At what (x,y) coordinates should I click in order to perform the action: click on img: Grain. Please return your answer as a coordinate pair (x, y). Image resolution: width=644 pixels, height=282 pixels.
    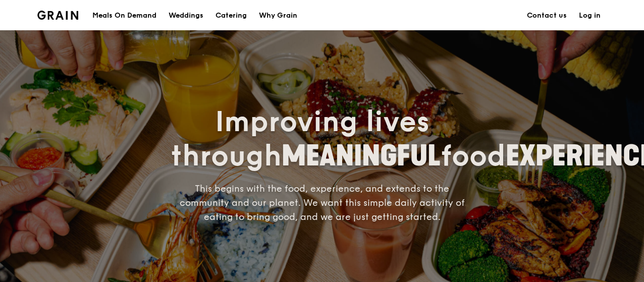
    Looking at the image, I should click on (58, 15).